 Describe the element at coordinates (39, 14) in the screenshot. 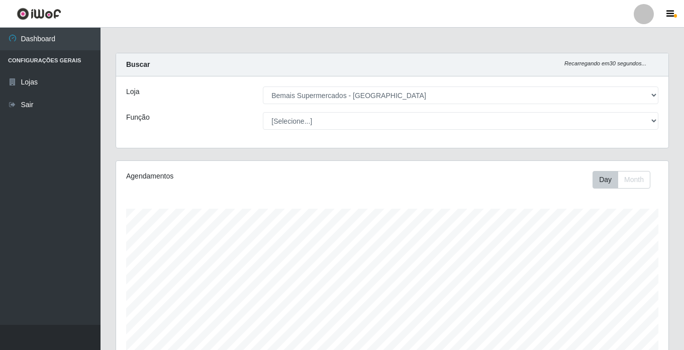

I see `img: CoreUI Logo` at that location.